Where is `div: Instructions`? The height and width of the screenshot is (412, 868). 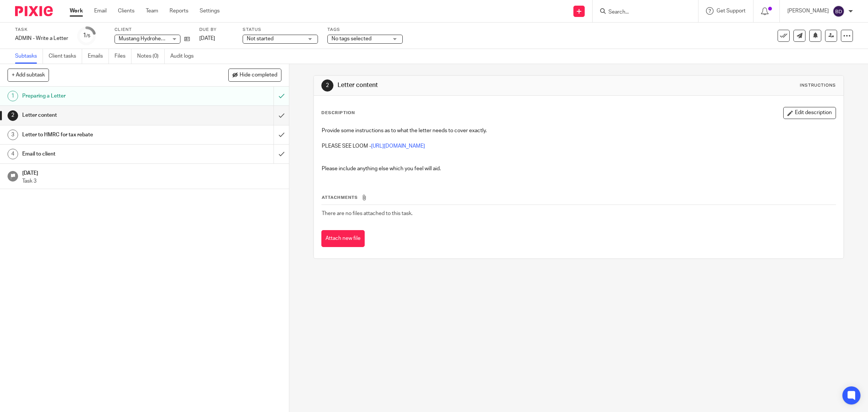 div: Instructions is located at coordinates (818, 86).